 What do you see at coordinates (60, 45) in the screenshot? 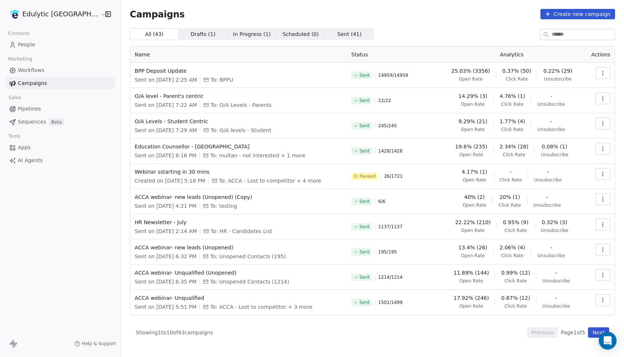
I see `a: People` at bounding box center [60, 45].